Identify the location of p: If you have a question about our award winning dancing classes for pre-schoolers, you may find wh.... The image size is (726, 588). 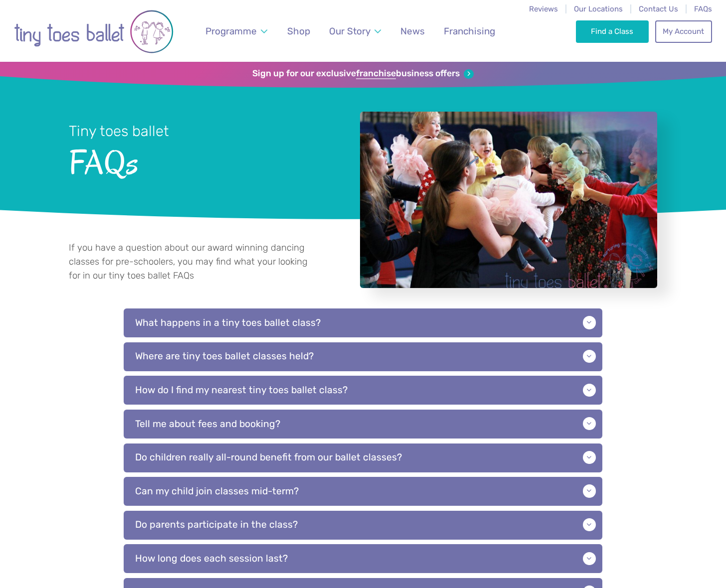
(193, 262).